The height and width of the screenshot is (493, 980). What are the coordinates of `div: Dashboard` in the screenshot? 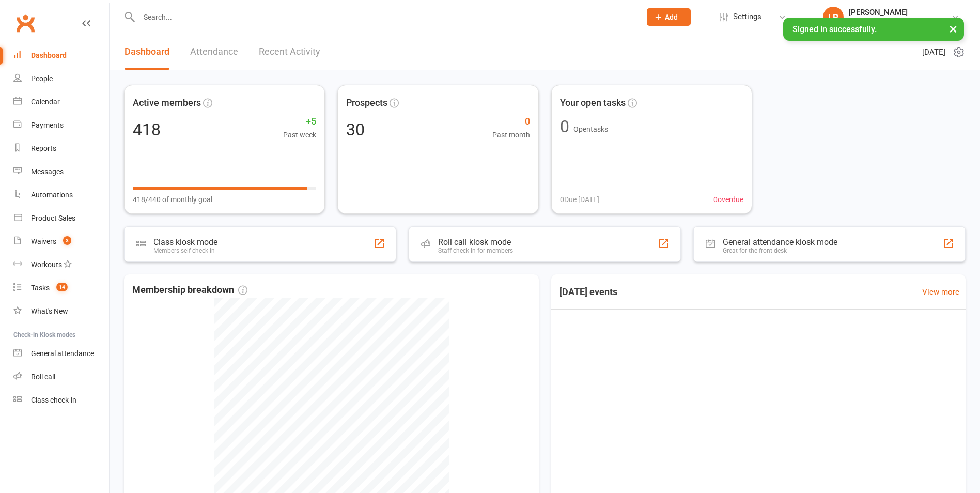 It's located at (48, 55).